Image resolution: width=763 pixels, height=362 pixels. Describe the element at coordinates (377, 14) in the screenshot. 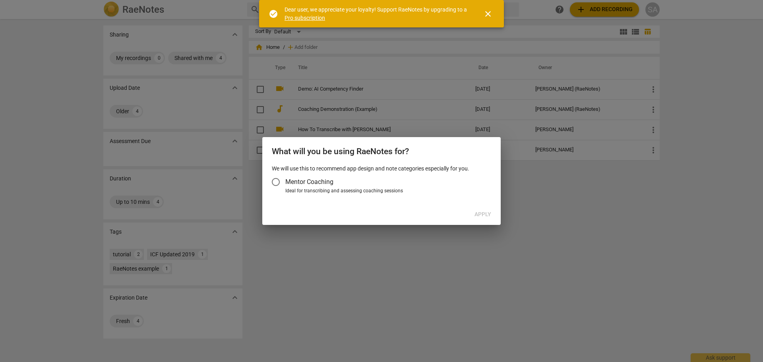

I see `div: Dear user, we appreciate your loyalty! Support RaeNotes by upgrading to a` at that location.